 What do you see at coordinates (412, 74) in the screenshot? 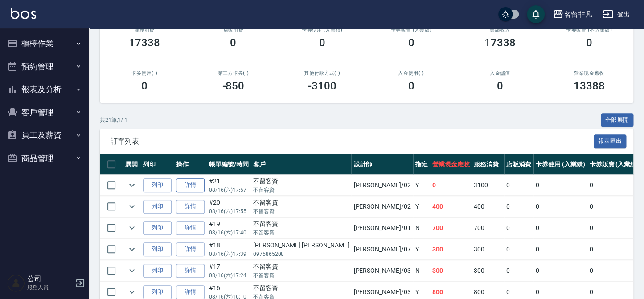
I see `h2: 入金使用(-)` at bounding box center [412, 74].